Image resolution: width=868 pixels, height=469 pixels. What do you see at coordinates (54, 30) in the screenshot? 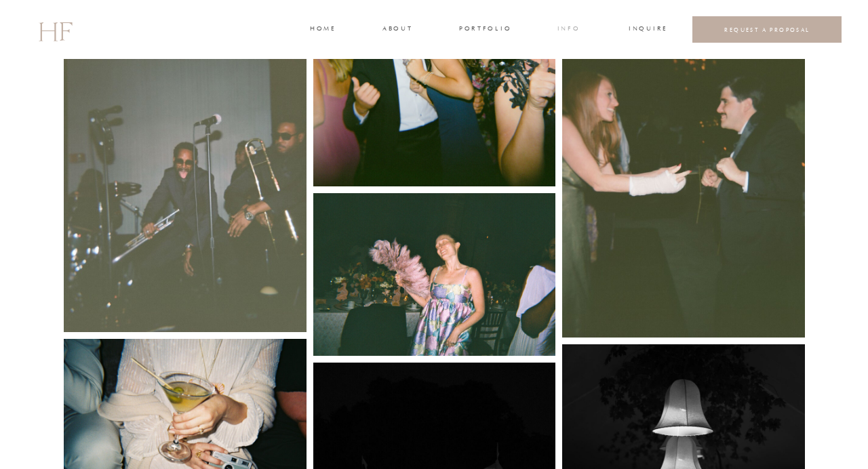
I see `h2: HF` at bounding box center [54, 30].